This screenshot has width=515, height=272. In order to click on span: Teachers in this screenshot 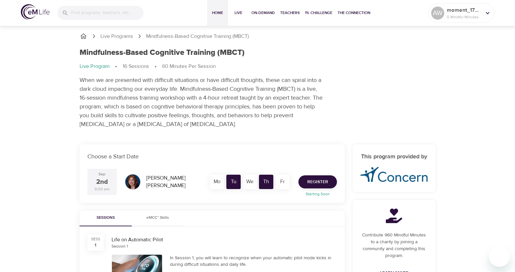, I will do `click(290, 13)`.